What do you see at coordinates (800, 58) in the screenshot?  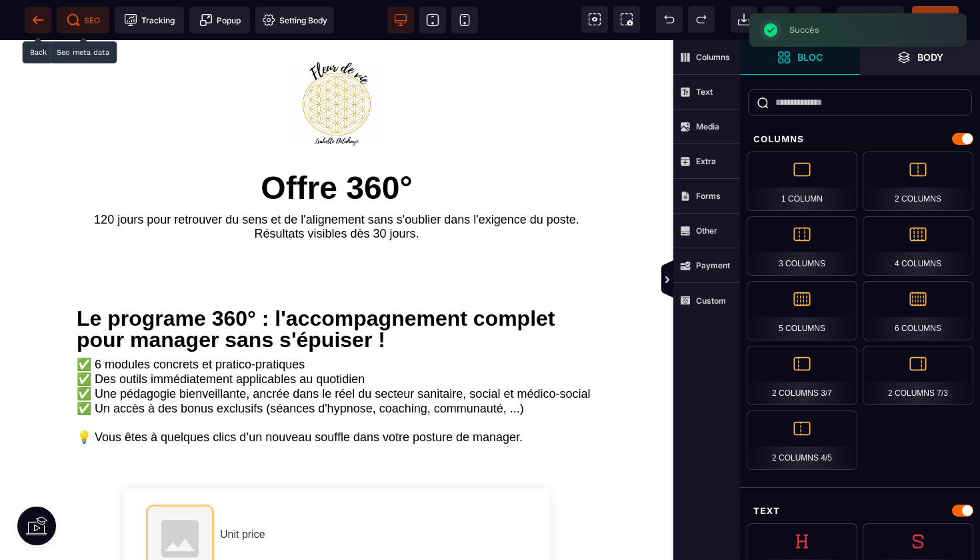 I see `span: Open Blocks` at bounding box center [800, 58].